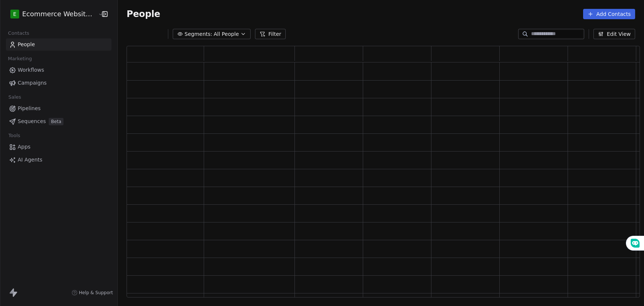 This screenshot has height=306, width=644. What do you see at coordinates (59, 70) in the screenshot?
I see `a: Workflows` at bounding box center [59, 70].